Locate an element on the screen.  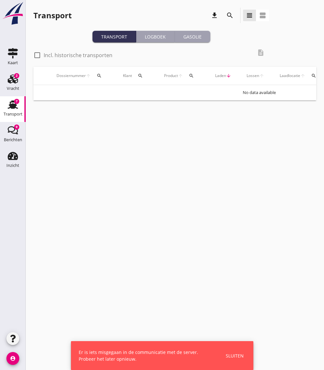
i: view_agenda is located at coordinates (263, 15).